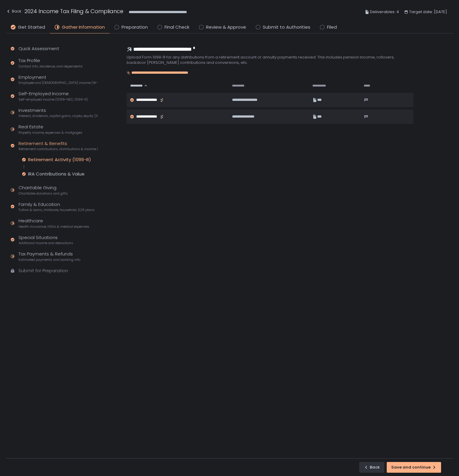 This screenshot has height=476, width=459. What do you see at coordinates (46, 243) in the screenshot?
I see `span: Additional income and deductions` at bounding box center [46, 243].